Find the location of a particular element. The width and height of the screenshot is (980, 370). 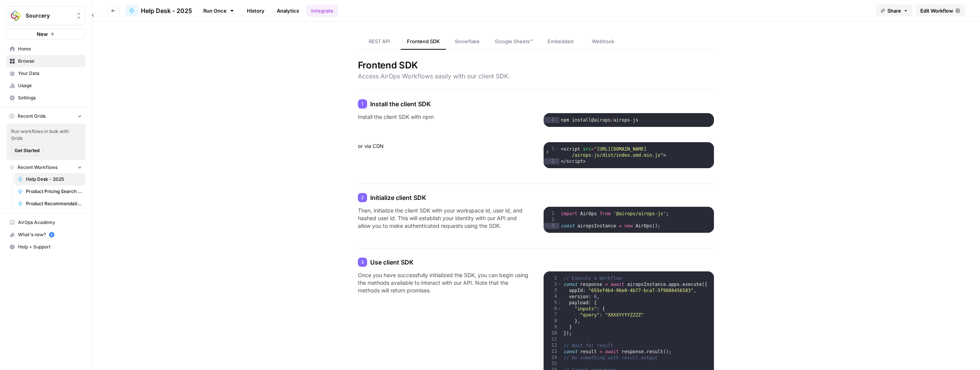

button: Recent Workflows is located at coordinates (45, 168).